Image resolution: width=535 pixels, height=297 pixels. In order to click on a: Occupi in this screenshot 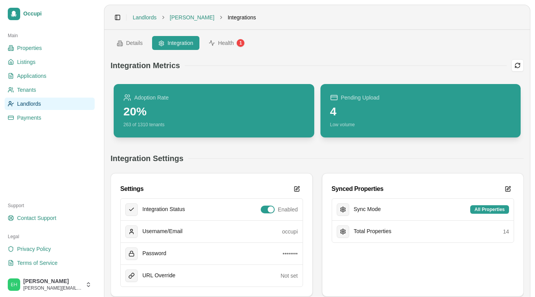, I will do `click(50, 14)`.